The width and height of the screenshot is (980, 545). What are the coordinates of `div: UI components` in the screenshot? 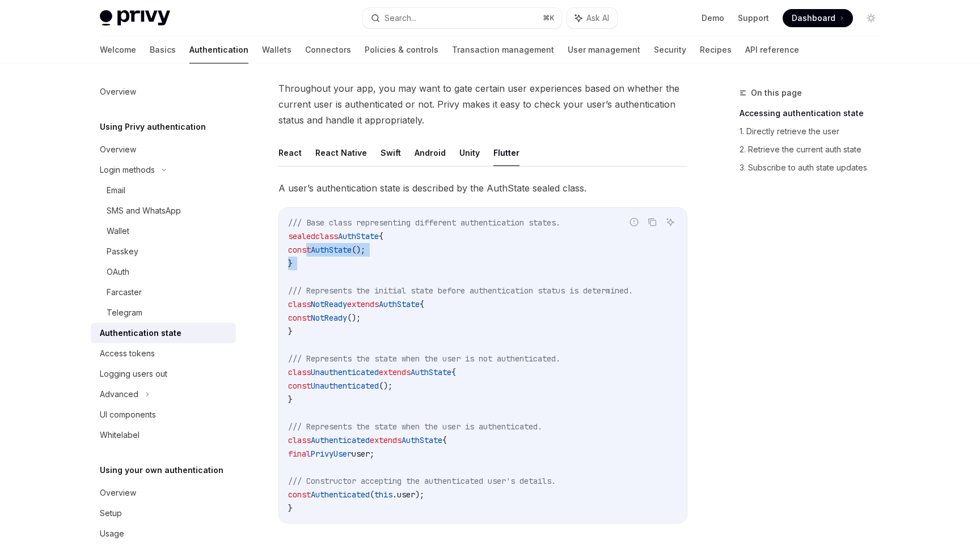 It's located at (128, 415).